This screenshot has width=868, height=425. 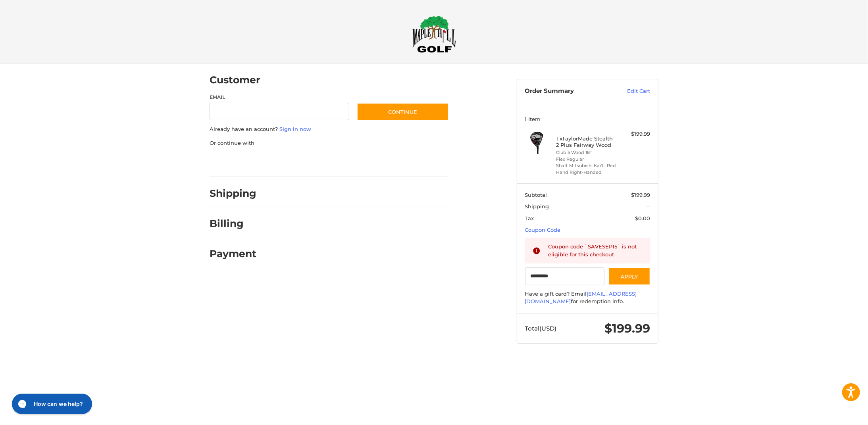 What do you see at coordinates (529, 219) in the screenshot?
I see `span: Tax` at bounding box center [529, 219].